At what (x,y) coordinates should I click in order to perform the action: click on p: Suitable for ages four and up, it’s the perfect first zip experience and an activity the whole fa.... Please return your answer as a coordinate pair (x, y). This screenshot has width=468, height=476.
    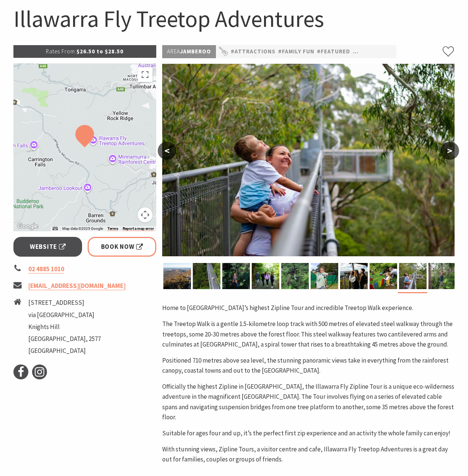
    Looking at the image, I should click on (308, 433).